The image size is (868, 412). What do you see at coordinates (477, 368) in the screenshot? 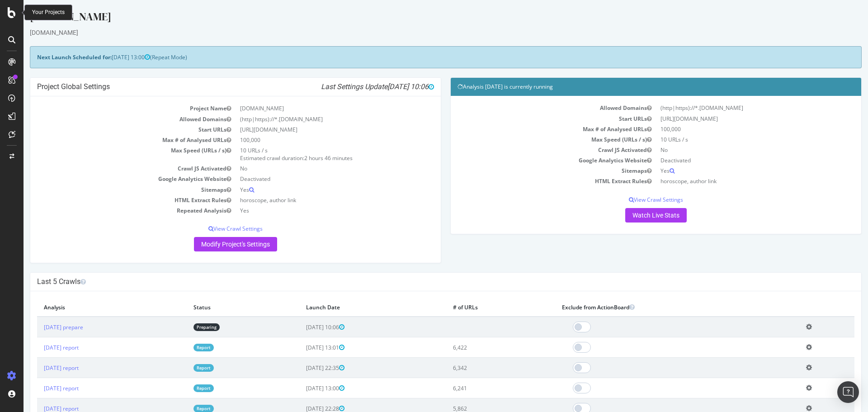
I see `td: 6,342` at bounding box center [477, 368].